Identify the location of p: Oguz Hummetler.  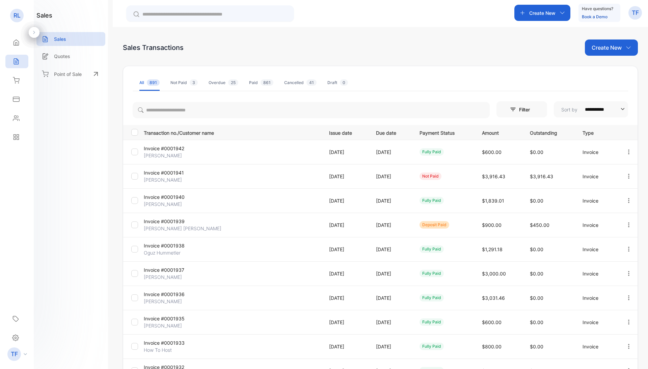
(173, 252).